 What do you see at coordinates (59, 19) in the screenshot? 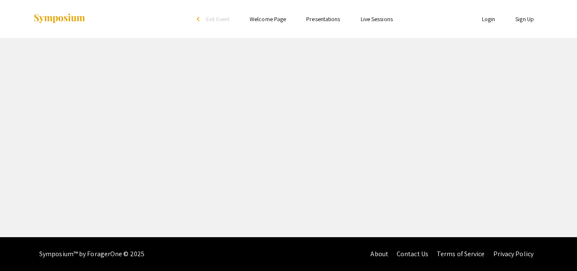
I see `img: Symposium by ForagerOne` at bounding box center [59, 19].